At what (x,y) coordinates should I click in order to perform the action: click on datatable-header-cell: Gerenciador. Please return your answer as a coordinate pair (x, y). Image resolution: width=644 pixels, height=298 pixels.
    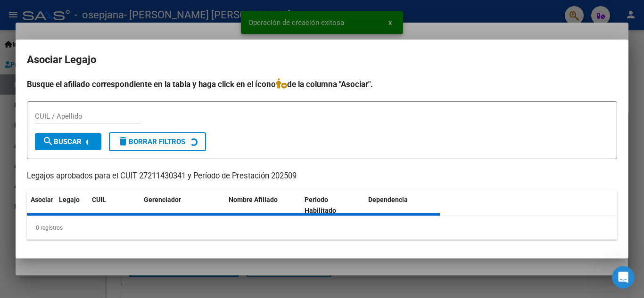
    Looking at the image, I should click on (182, 205).